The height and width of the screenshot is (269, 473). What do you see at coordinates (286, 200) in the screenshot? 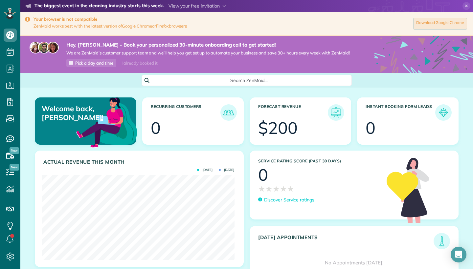
I see `a: Discover Service ratings` at bounding box center [286, 200].